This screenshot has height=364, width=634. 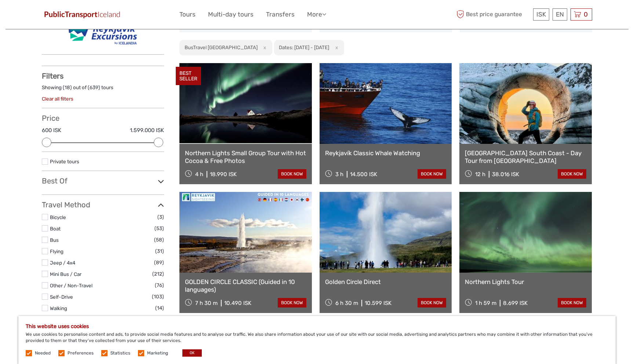 I want to click on div: 10.599 ISK, so click(x=378, y=303).